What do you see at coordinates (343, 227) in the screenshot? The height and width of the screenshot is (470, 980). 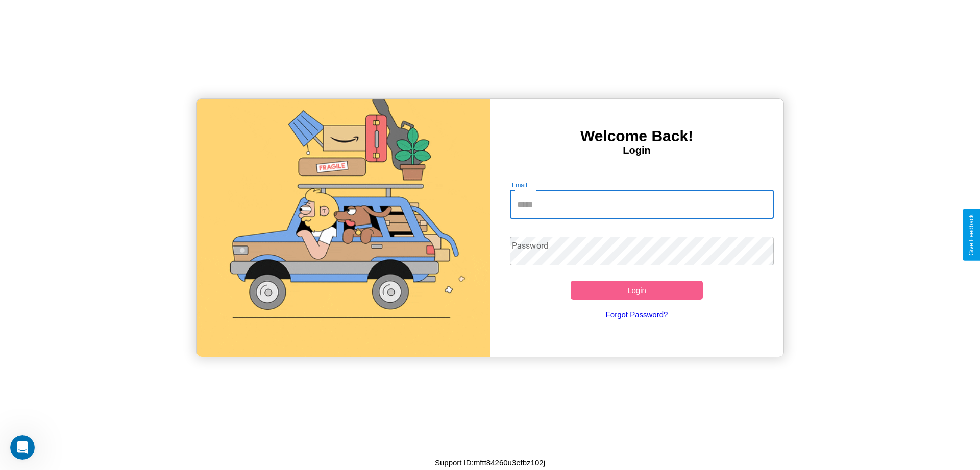 I see `img: gif` at bounding box center [343, 227].